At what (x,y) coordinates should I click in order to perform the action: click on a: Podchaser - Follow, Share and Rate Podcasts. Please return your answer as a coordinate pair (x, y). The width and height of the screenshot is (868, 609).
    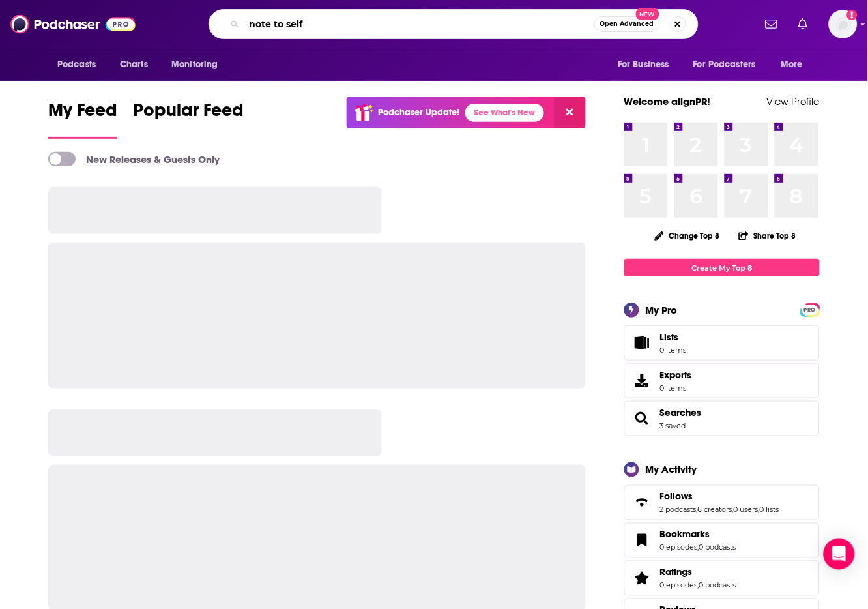
    Looking at the image, I should click on (73, 24).